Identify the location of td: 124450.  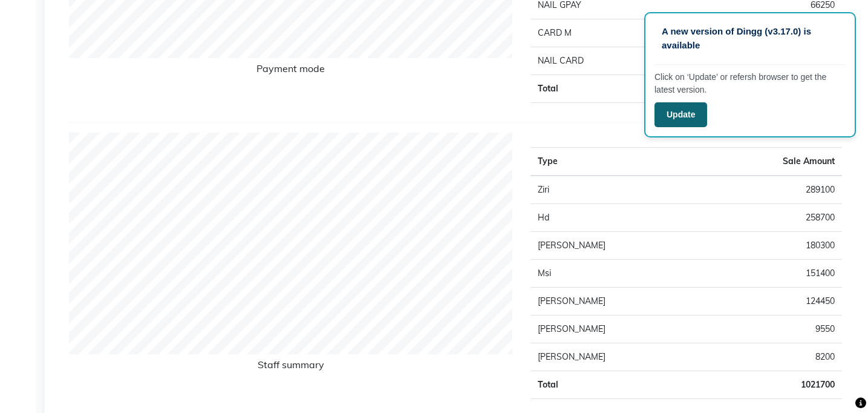
(773, 301).